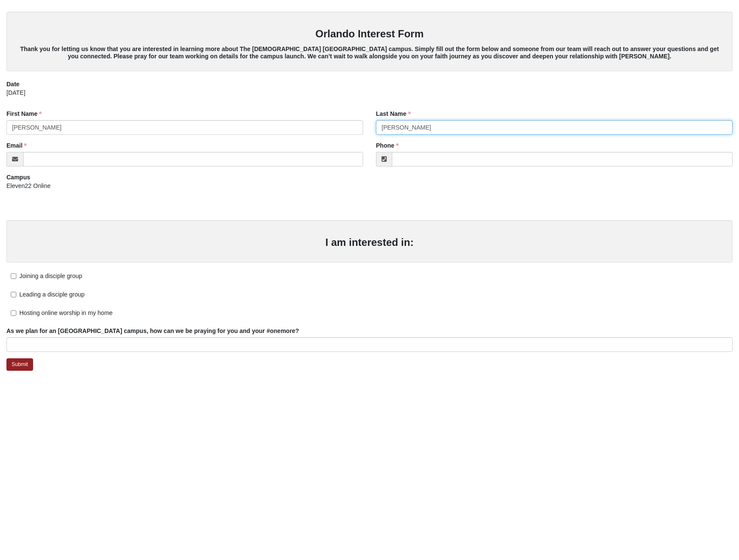 The width and height of the screenshot is (739, 560). I want to click on label: Campus, so click(18, 177).